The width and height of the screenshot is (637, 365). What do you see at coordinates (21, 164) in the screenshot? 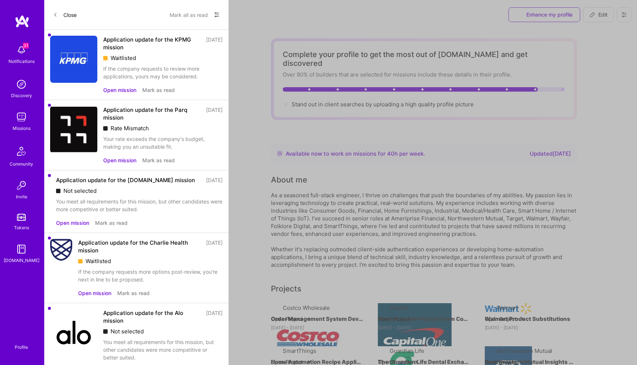
I see `div: Community` at bounding box center [21, 164].